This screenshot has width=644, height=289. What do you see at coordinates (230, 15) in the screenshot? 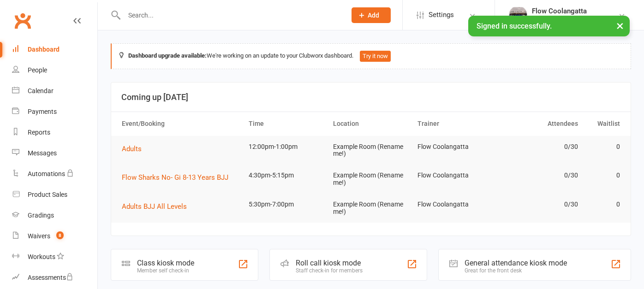
I see `input: Search...` at bounding box center [230, 15].